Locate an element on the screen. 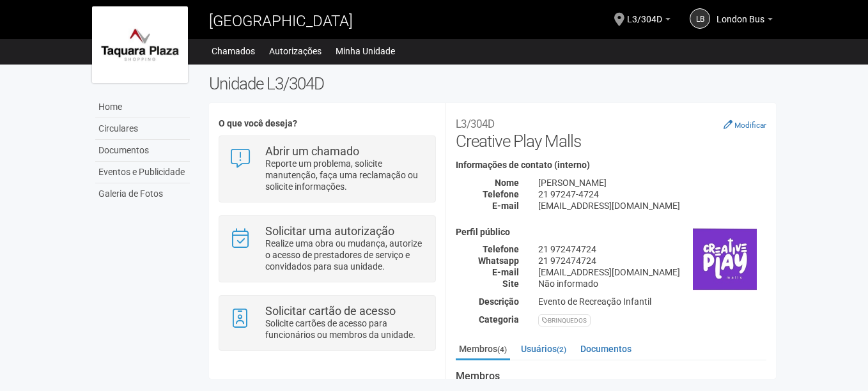 The height and width of the screenshot is (391, 868). a: LB is located at coordinates (700, 19).